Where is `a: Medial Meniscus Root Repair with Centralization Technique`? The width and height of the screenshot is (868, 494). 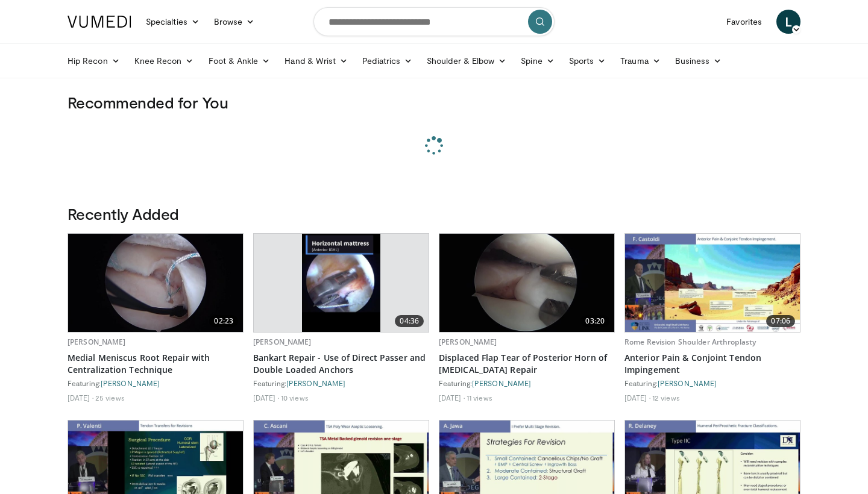 a: Medial Meniscus Root Repair with Centralization Technique is located at coordinates (156, 364).